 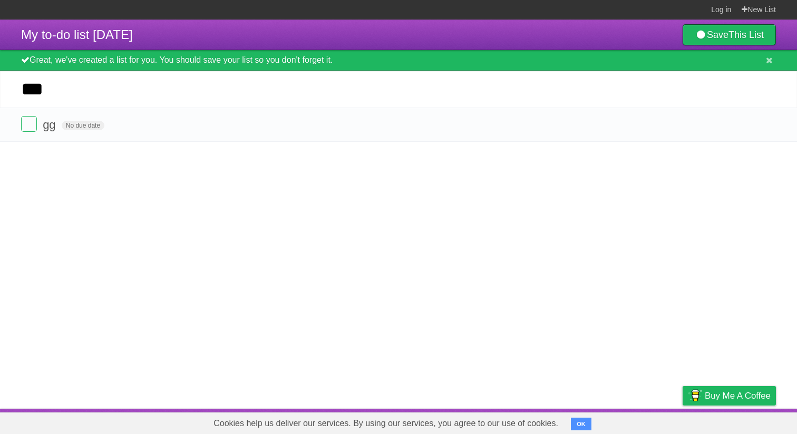 What do you see at coordinates (386, 423) in the screenshot?
I see `span: Cookies help us deliver our services. By using our services, you agree to our use of cookies.` at bounding box center [386, 423].